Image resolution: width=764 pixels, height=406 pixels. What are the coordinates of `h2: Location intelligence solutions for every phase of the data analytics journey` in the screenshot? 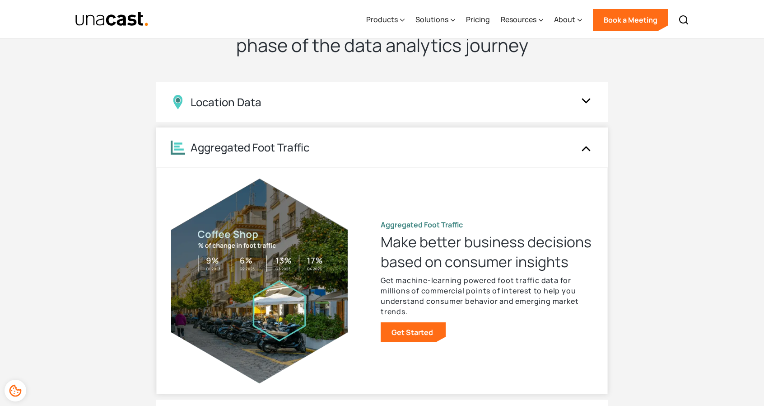 It's located at (382, 33).